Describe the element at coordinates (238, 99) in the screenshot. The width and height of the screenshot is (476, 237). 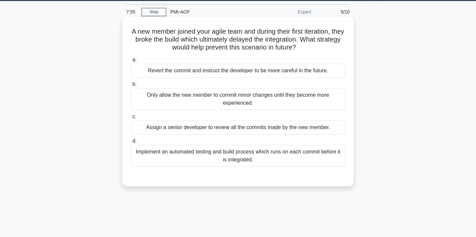
I see `div: Only allow the new member to commit minor changes until they become more experienced.` at that location.